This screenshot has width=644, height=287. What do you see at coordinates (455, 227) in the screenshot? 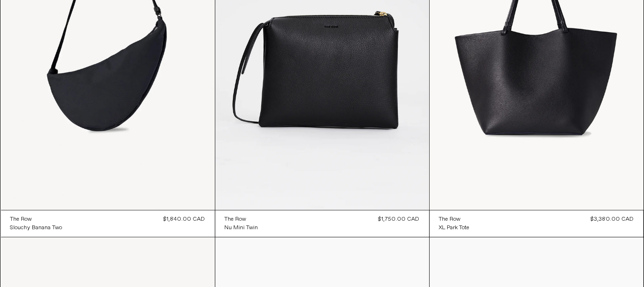
I see `a: XL Park Tote` at bounding box center [455, 227].